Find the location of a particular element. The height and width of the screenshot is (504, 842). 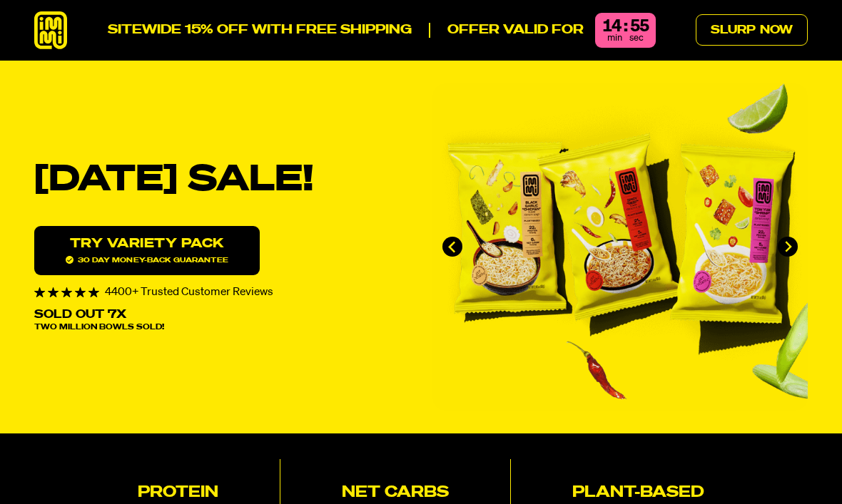

span: Two Million Bowls Sold! is located at coordinates (99, 328).